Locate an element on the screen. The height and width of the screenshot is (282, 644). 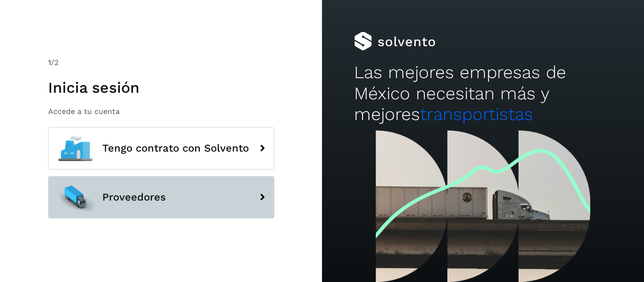
span: Tengo contrato con Solvento is located at coordinates (175, 149).